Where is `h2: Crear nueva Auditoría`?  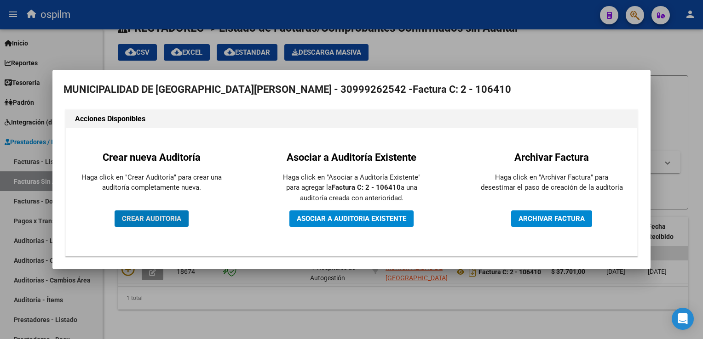
h2: Crear nueva Auditoría is located at coordinates (151, 157).